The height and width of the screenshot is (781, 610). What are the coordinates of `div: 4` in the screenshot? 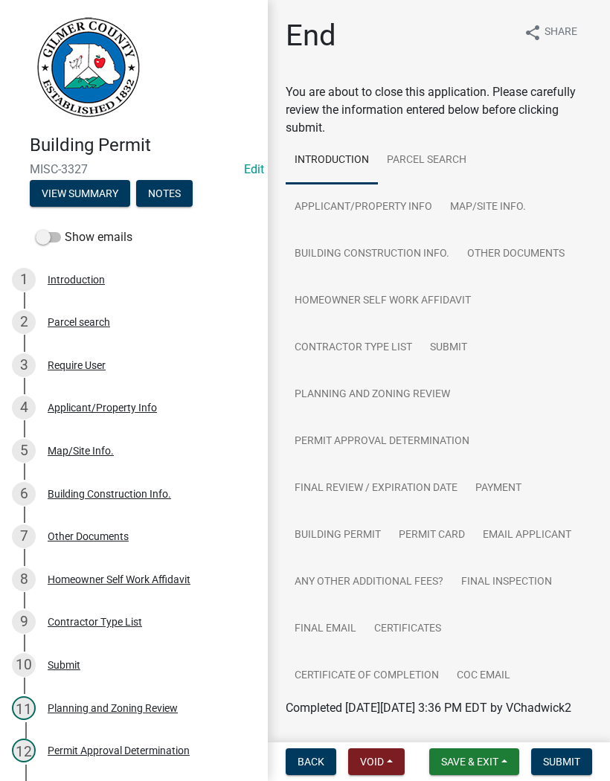 It's located at (24, 408).